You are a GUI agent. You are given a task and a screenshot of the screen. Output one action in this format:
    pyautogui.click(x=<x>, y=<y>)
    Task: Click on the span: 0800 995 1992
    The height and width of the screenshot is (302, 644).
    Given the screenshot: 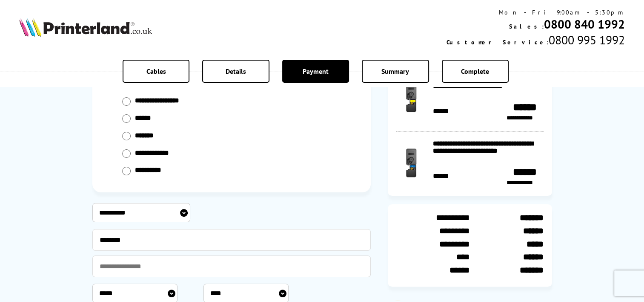 What is the action you would take?
    pyautogui.click(x=587, y=40)
    